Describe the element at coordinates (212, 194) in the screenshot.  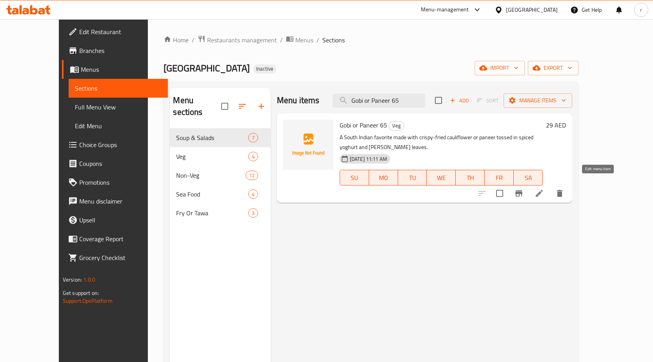
I see `span: Sea Food` at that location.